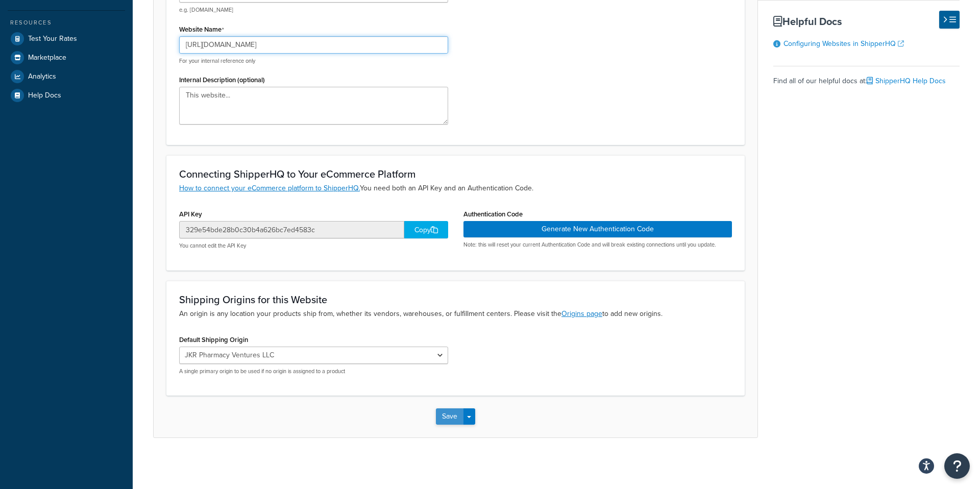  I want to click on a: How to connect your eCommerce platform to ShipperHQ., so click(270, 188).